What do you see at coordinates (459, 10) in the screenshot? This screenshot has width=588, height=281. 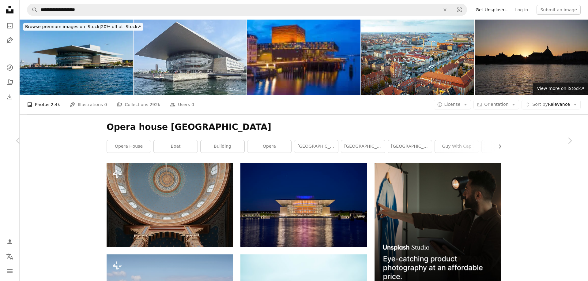 I see `button: Visual search` at bounding box center [459, 10].